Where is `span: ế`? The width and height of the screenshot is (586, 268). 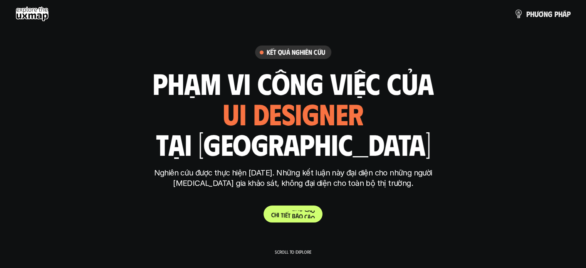 span: ế is located at coordinates (286, 207).